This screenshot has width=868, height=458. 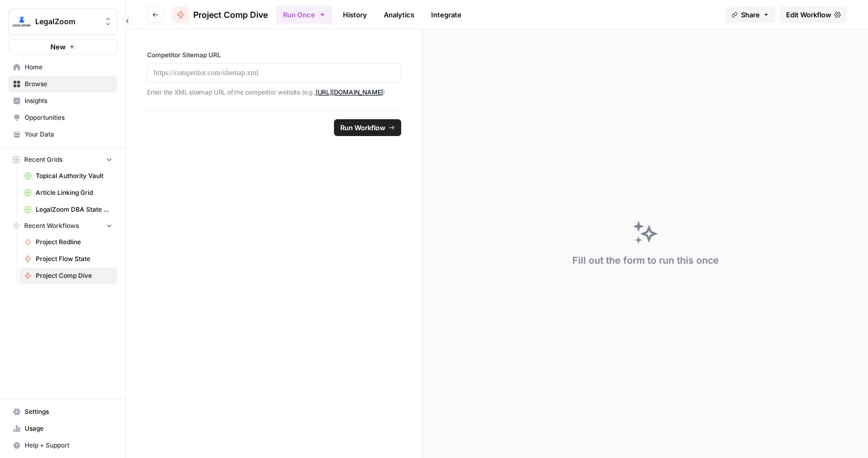 I want to click on label: Competitor Sitemap URL, so click(x=274, y=55).